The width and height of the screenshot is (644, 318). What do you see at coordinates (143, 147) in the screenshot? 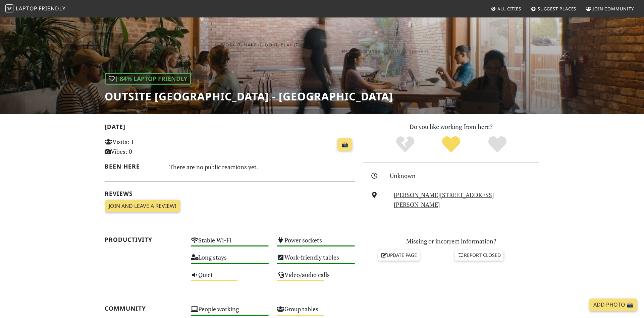
I see `p: Visits: 1 Vibes: 0` at bounding box center [143, 147].